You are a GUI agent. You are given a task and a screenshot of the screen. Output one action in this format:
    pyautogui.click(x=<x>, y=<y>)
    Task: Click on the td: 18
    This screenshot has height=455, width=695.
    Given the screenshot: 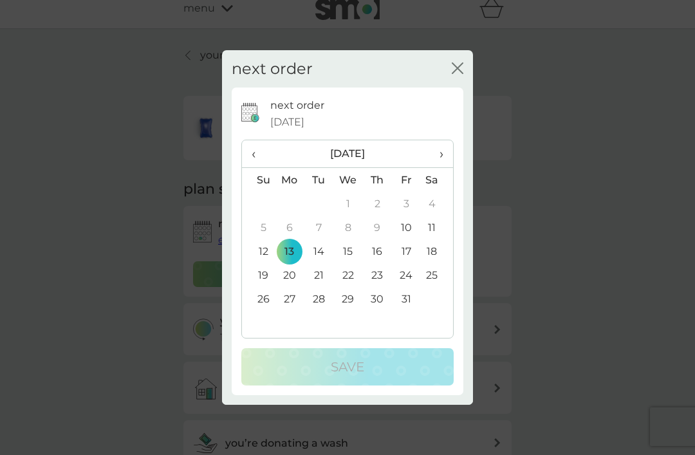 What is the action you would take?
    pyautogui.click(x=437, y=251)
    